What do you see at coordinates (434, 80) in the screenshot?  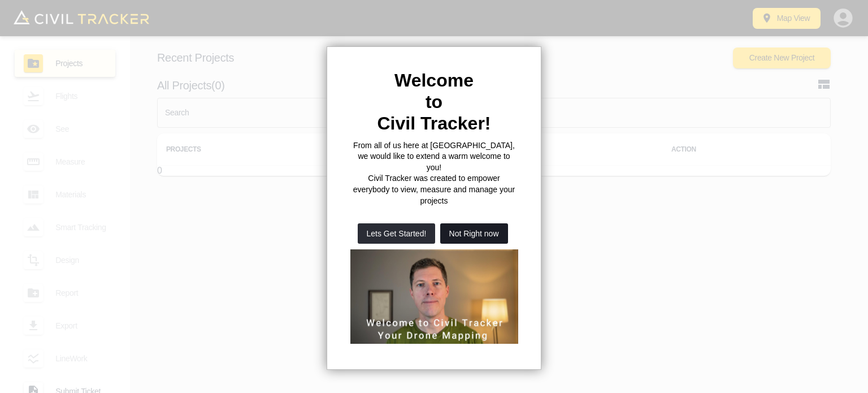 I see `h2: Welcome` at bounding box center [434, 80].